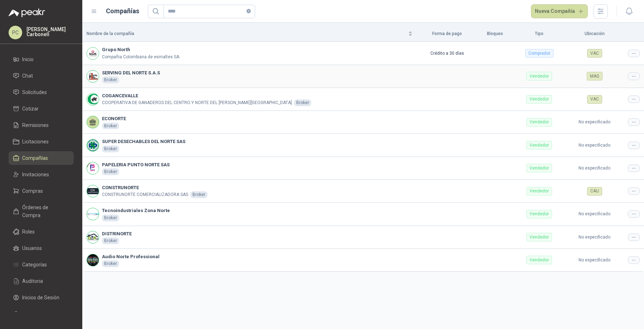 The height and width of the screenshot is (329, 644). I want to click on b: Grupo North, so click(141, 49).